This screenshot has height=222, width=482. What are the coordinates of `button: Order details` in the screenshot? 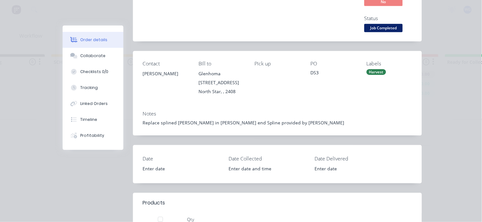 It's located at (93, 40).